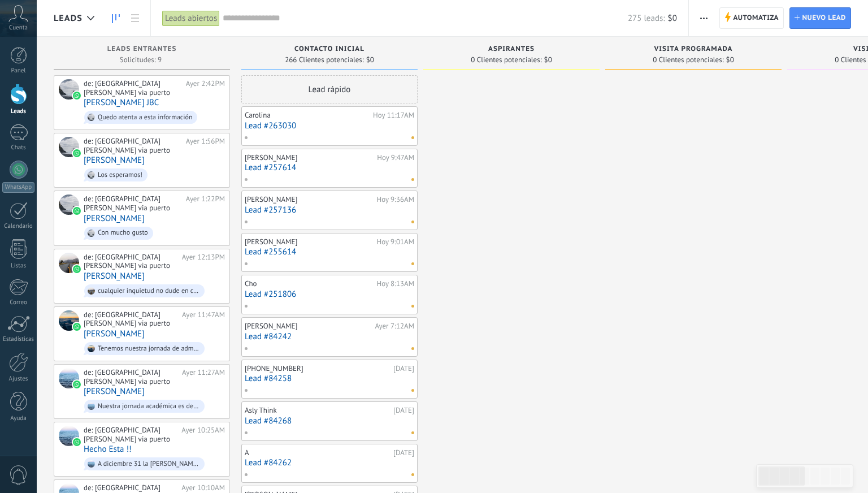  I want to click on div: Karyme Hernández, so click(69, 378).